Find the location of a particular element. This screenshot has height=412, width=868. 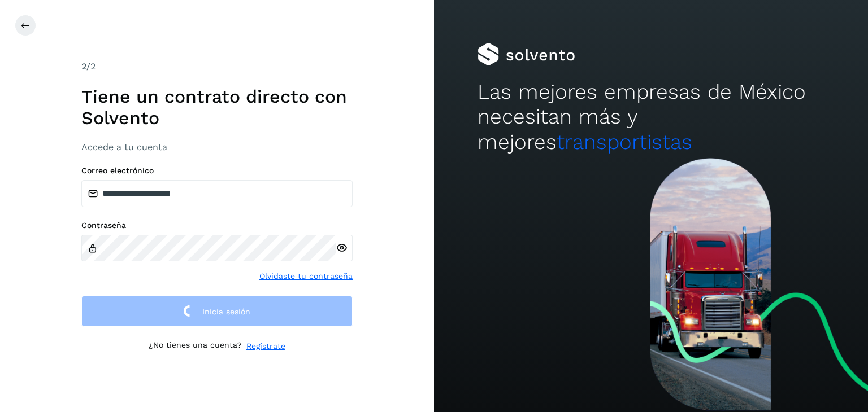

label: Contraseña is located at coordinates (217, 225).